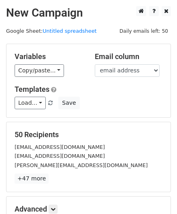 This screenshot has width=177, height=214. I want to click on button: Save, so click(69, 103).